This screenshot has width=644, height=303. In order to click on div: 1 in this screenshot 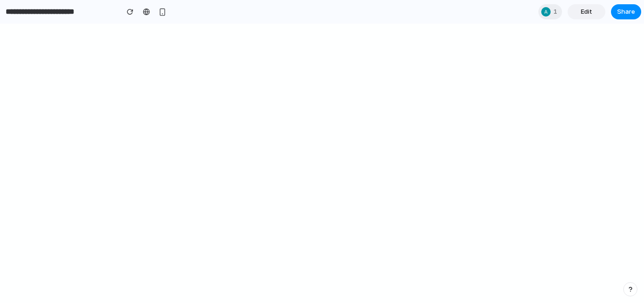, I will do `click(550, 12)`.